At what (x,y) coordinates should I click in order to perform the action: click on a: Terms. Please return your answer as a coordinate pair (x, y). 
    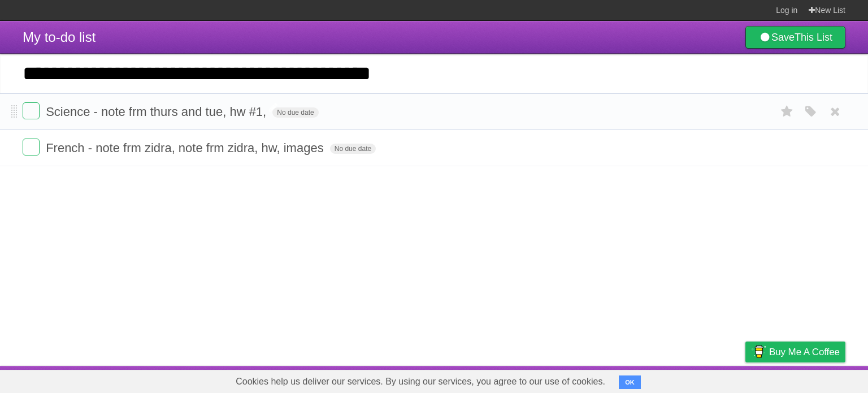
    Looking at the image, I should click on (705, 380).